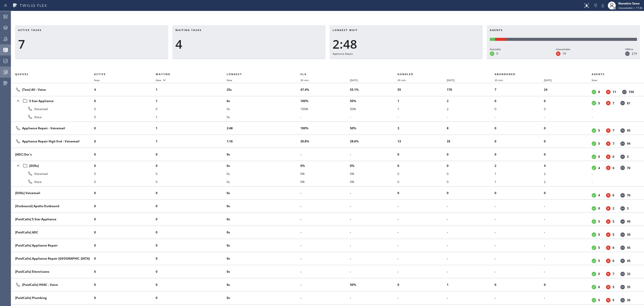 The width and height of the screenshot is (644, 306). Describe the element at coordinates (374, 89) in the screenshot. I see `li: 55.1%` at that location.